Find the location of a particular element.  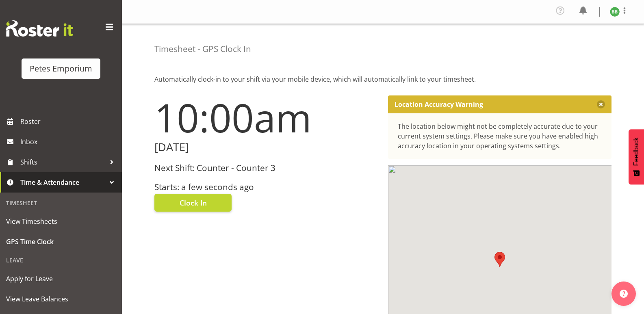

a: Apply for Leave is located at coordinates (61, 279).